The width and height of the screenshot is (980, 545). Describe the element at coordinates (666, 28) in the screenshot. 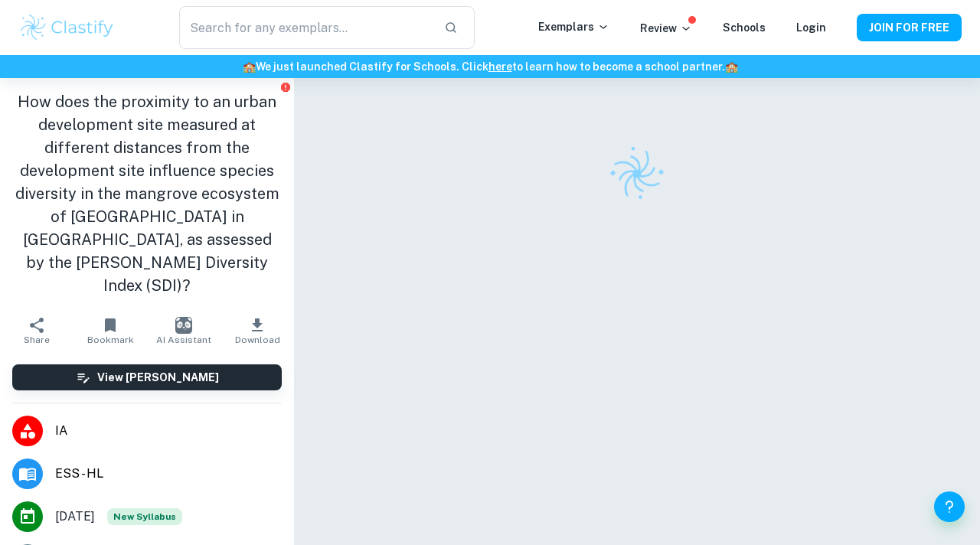

I see `p: Review` at that location.